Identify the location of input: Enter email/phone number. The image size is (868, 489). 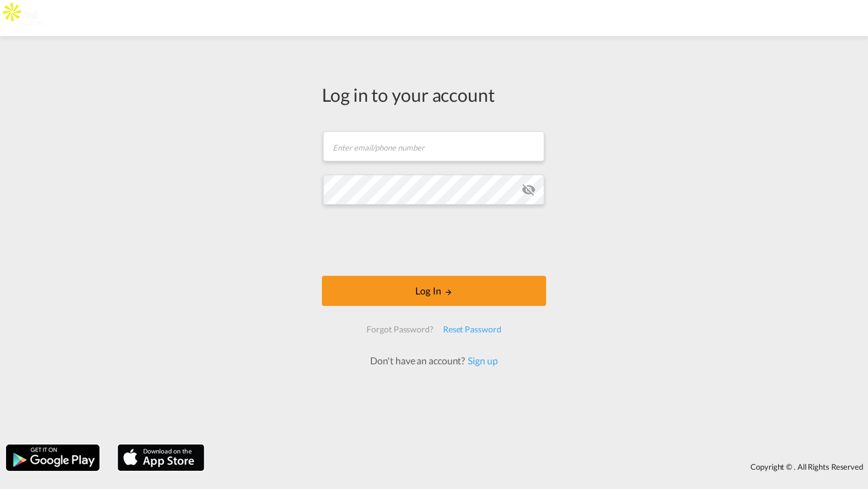
(434, 147).